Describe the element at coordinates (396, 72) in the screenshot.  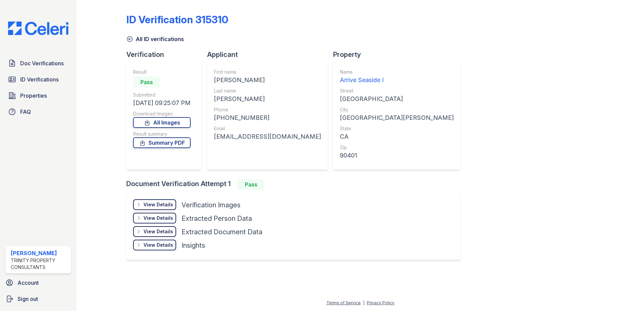
I see `div: Name` at that location.